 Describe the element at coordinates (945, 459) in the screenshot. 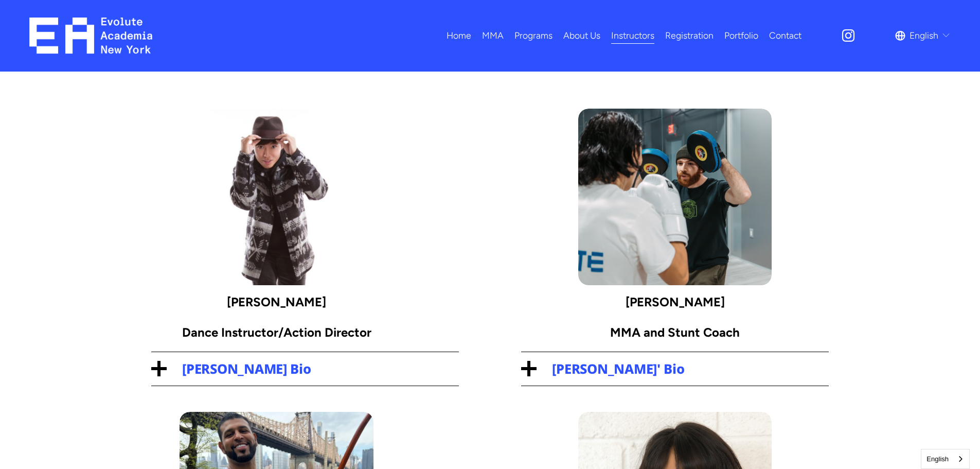

I see `aside: Language selected: English` at that location.